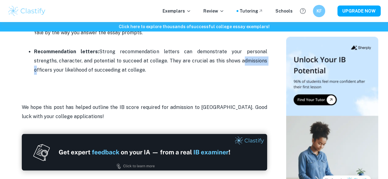 The image size is (388, 179). Describe the element at coordinates (144, 152) in the screenshot. I see `img: Ad` at that location.